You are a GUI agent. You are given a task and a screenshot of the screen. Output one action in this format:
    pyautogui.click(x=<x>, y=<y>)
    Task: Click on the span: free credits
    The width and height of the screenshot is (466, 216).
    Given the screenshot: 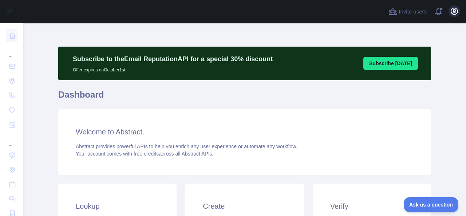 What is the action you would take?
    pyautogui.click(x=146, y=154)
    